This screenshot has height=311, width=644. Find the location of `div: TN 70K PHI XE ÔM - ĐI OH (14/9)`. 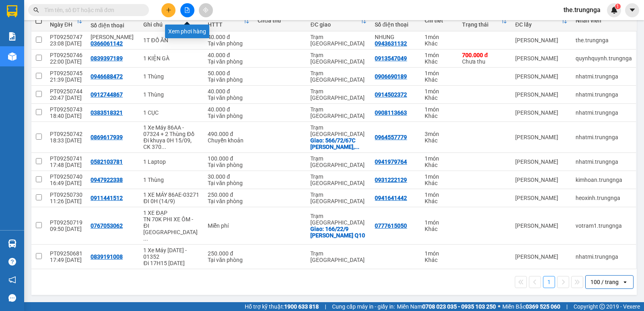

div: TN 70K PHI XE ÔM - ĐI OH (14/9) is located at coordinates (171, 229).